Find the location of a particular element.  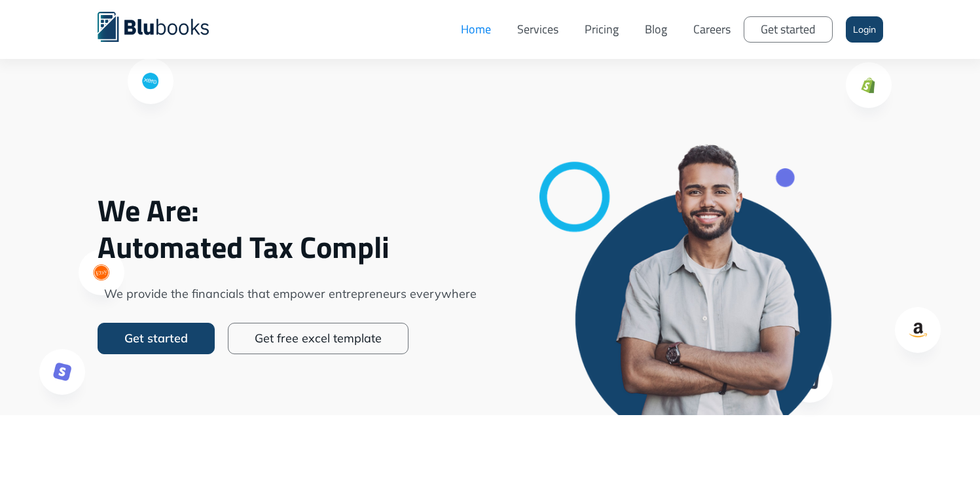

a: Blog is located at coordinates (656, 29).